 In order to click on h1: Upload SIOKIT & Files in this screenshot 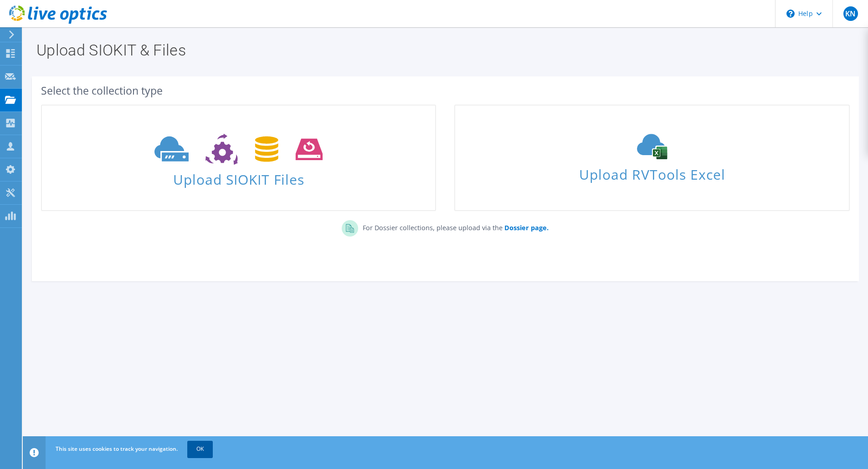, I will do `click(443, 50)`.